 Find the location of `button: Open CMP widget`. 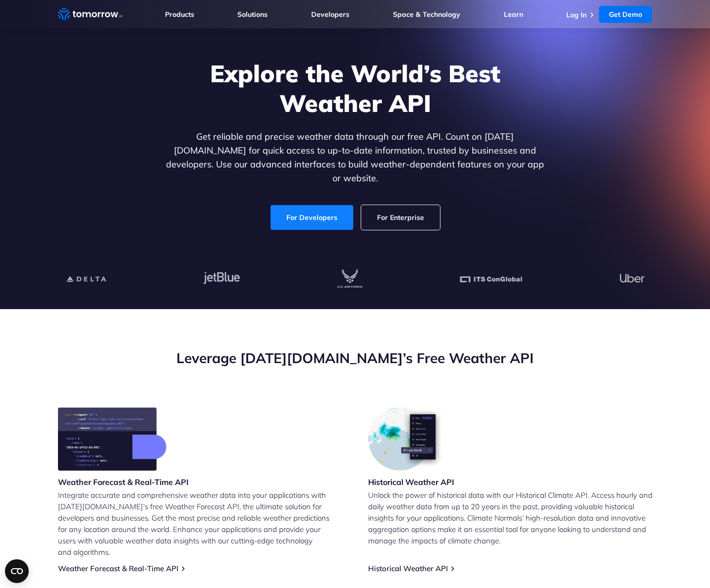

button: Open CMP widget is located at coordinates (16, 572).